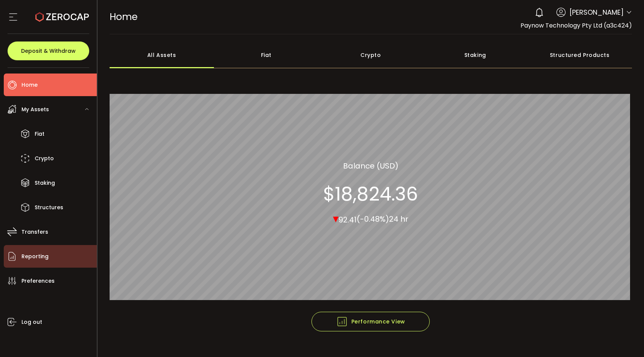 The height and width of the screenshot is (357, 644). Describe the element at coordinates (49, 207) in the screenshot. I see `span: Structures` at that location.